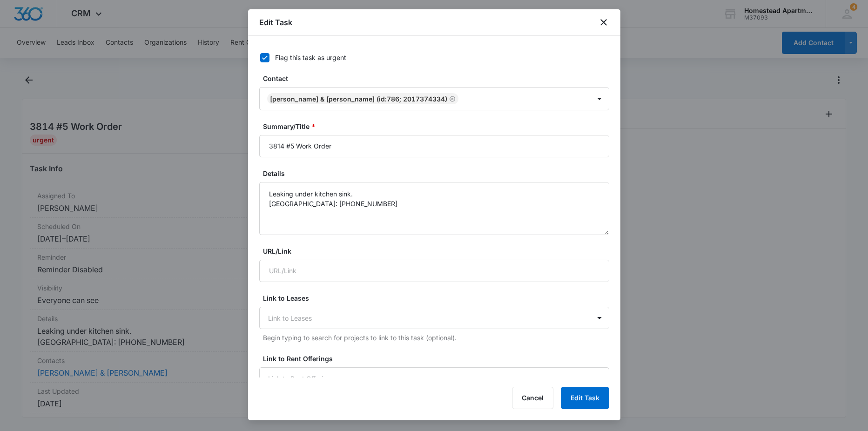  Describe the element at coordinates (438, 359) in the screenshot. I see `label: Link to Rent Offerings` at that location.